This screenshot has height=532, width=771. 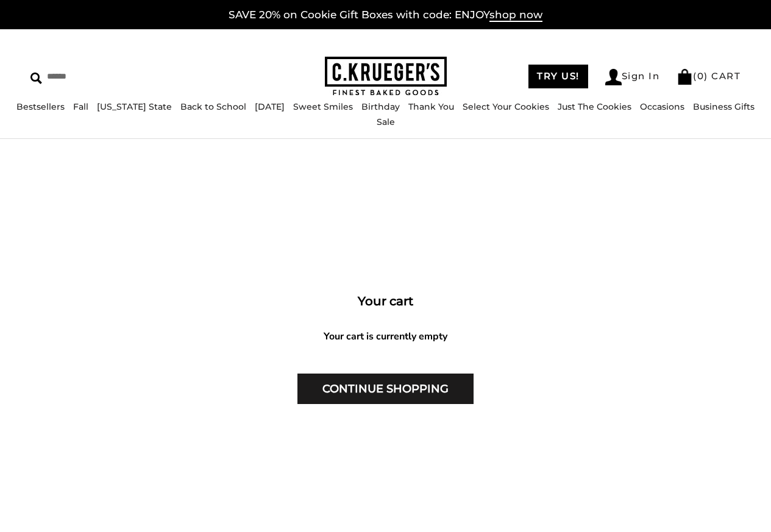 What do you see at coordinates (380, 106) in the screenshot?
I see `a: Birthday` at bounding box center [380, 106].